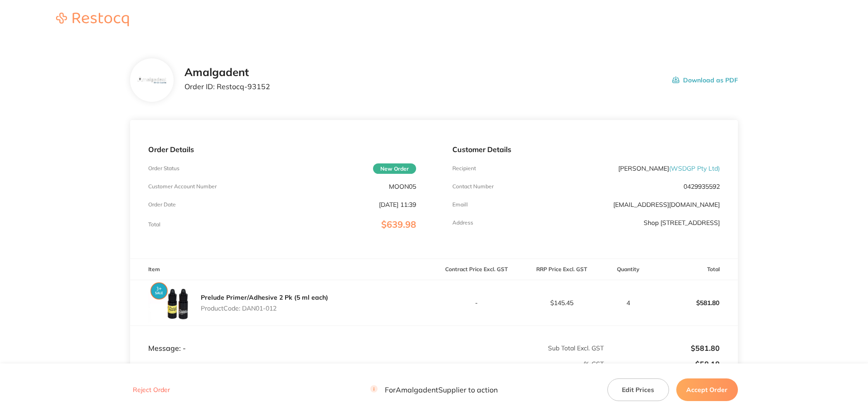 This screenshot has height=416, width=868. What do you see at coordinates (628, 269) in the screenshot?
I see `th: Quantity` at bounding box center [628, 269].